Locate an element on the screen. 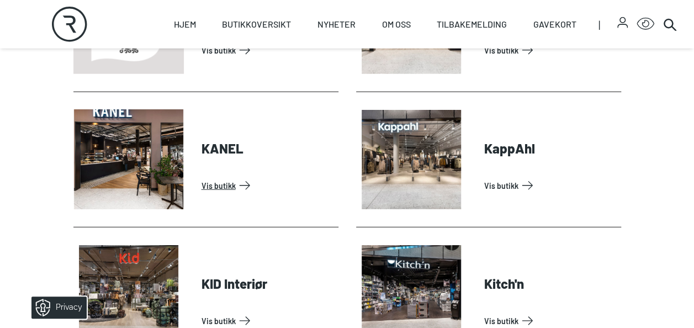 This screenshot has width=694, height=328. a: Vis Butikk: Jørbæk is located at coordinates (550, 50).